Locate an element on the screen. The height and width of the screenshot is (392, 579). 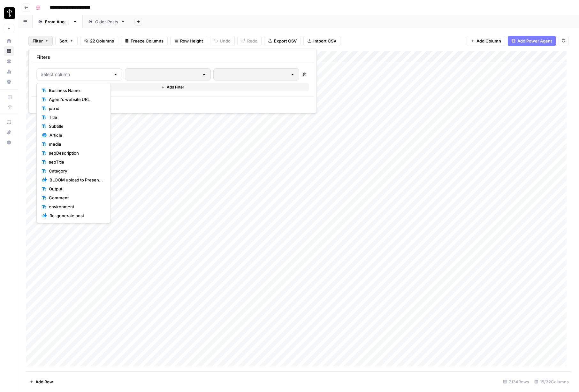
button: Add Power Agent is located at coordinates (532, 41).